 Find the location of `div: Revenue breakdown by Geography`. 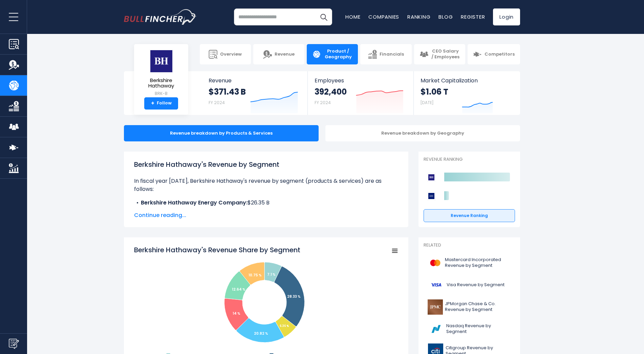

div: Revenue breakdown by Geography is located at coordinates (422, 133).